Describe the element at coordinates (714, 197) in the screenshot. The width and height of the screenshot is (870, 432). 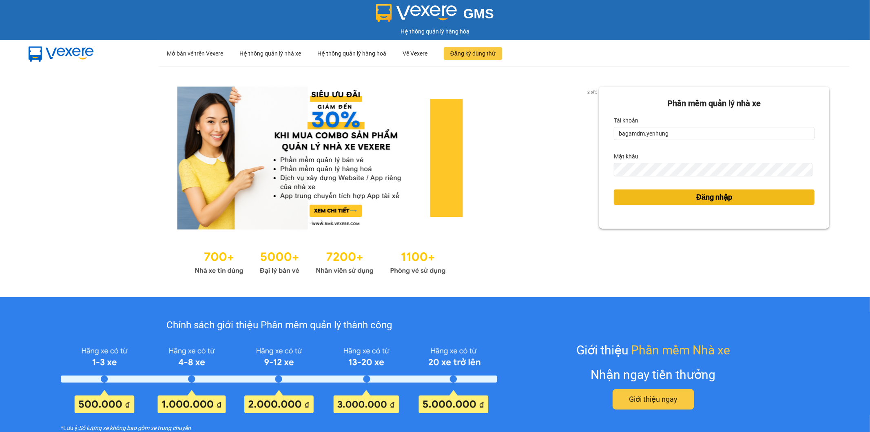
I see `span: Đăng nhập` at that location.